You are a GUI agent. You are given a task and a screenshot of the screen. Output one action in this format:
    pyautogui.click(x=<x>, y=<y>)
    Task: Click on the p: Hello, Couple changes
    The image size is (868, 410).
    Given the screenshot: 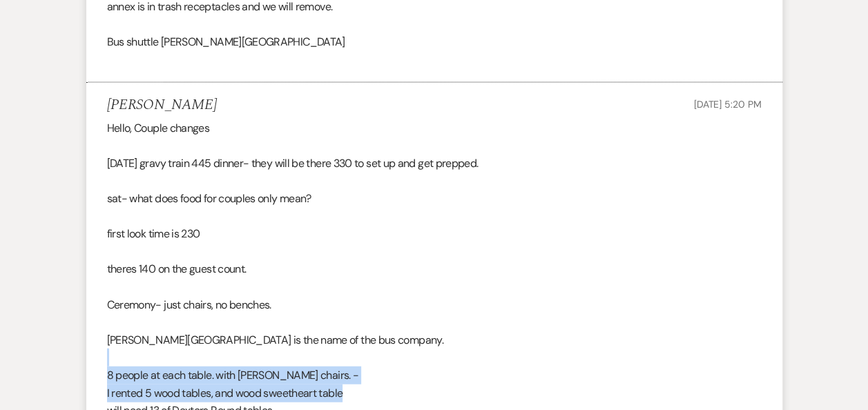 What is the action you would take?
    pyautogui.click(x=434, y=128)
    